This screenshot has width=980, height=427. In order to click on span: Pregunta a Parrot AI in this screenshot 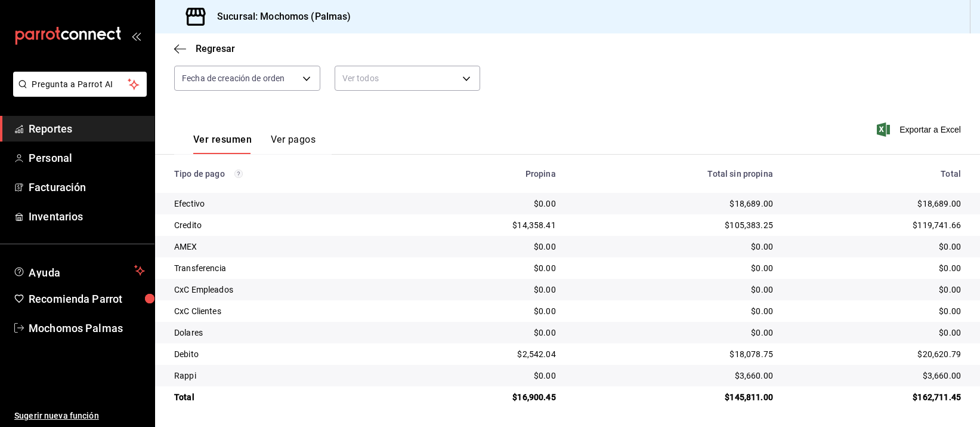, I will do `click(80, 84)`.